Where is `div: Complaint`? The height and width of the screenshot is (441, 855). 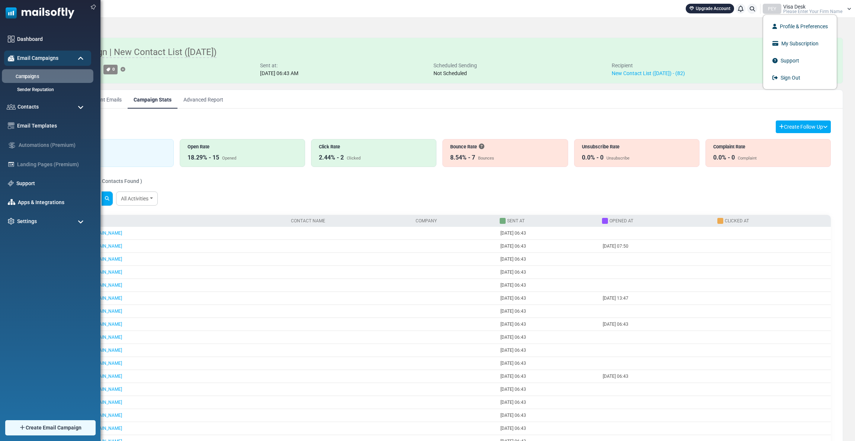
div: Complaint is located at coordinates (747, 158).